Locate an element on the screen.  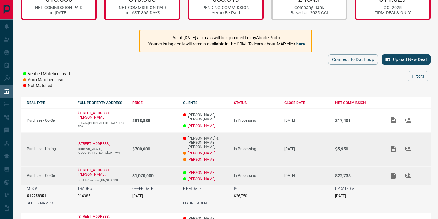
p: UPDATED AT is located at coordinates (345, 189).